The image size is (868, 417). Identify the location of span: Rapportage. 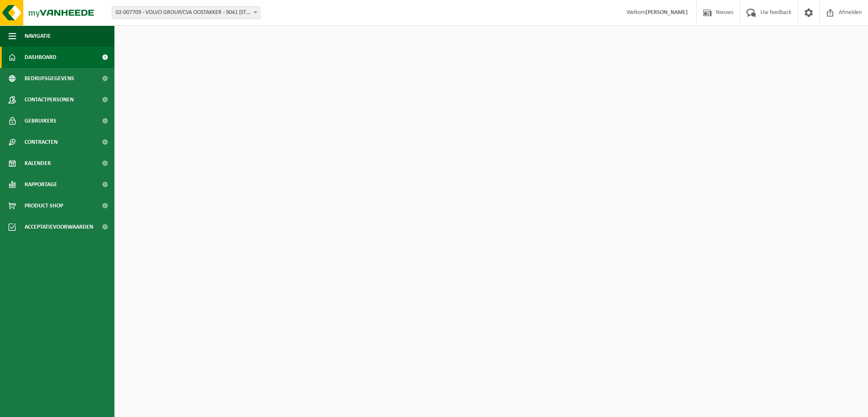
(41, 184).